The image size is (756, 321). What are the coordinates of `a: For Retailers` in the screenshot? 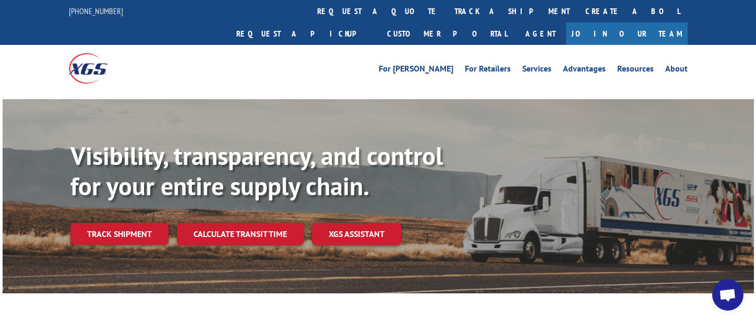 It's located at (488, 70).